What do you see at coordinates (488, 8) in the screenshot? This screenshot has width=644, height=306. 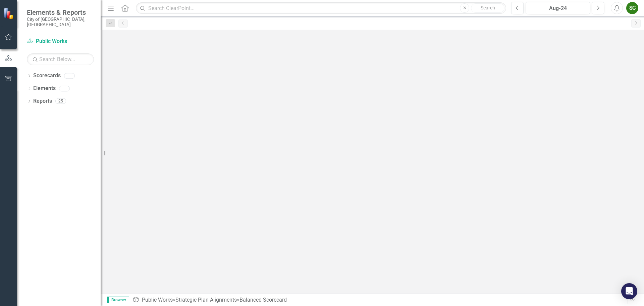 I see `button: Search` at bounding box center [488, 8].